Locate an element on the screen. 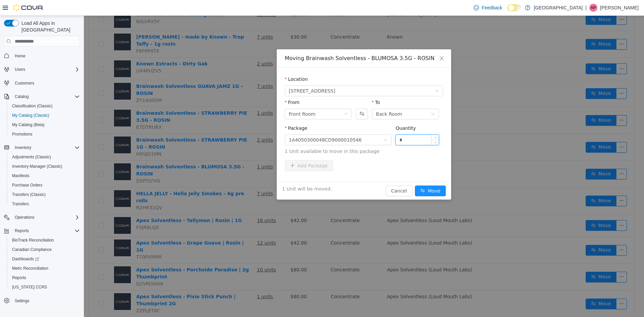 This screenshot has height=317, width=644. button: Manifests is located at coordinates (45, 176).